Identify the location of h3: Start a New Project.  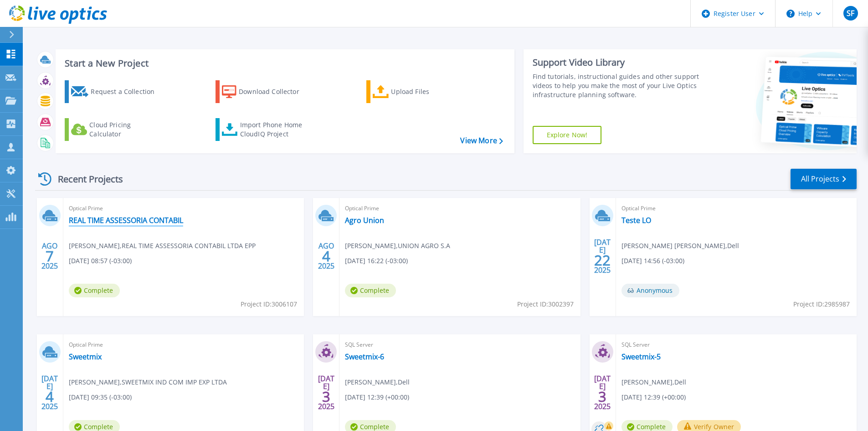
(283, 64).